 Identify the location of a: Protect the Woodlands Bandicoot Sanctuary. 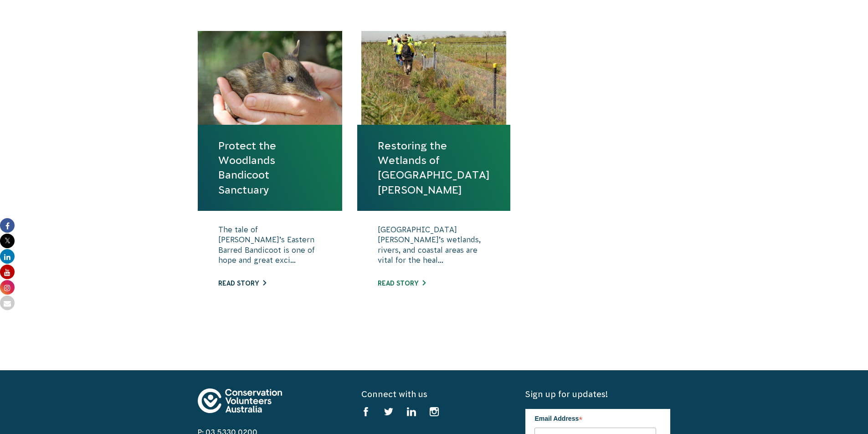
(270, 167).